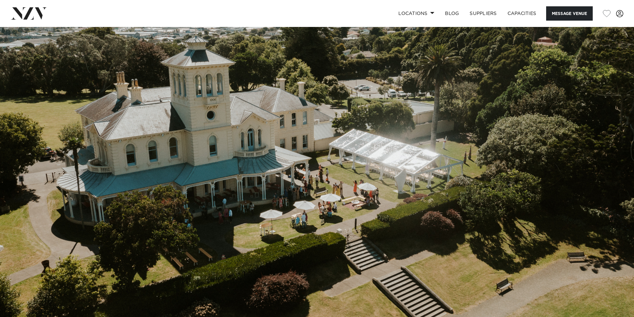 Image resolution: width=634 pixels, height=317 pixels. I want to click on a: BLOG, so click(452, 13).